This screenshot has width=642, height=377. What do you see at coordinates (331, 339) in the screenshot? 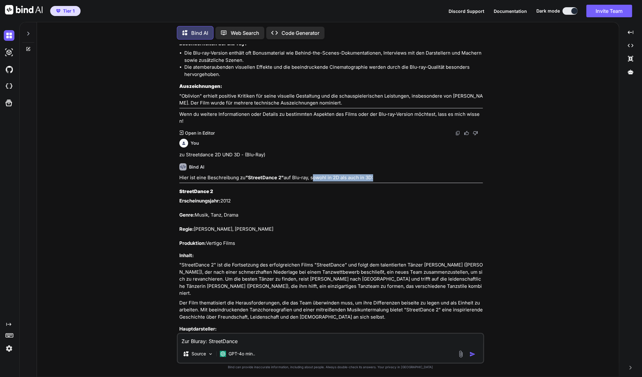
I see `textarea: Zur Bluray: StreetDance` at bounding box center [331, 339].